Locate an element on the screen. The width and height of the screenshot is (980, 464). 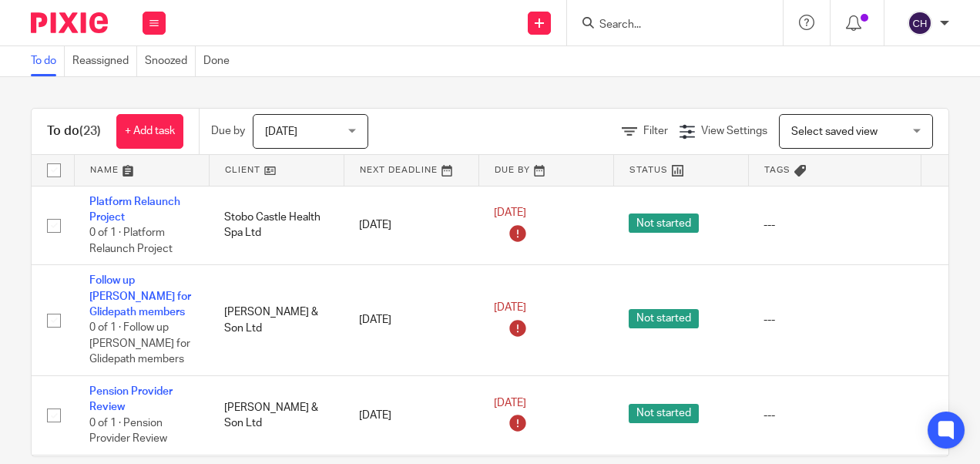
span: (23) is located at coordinates (90, 131).